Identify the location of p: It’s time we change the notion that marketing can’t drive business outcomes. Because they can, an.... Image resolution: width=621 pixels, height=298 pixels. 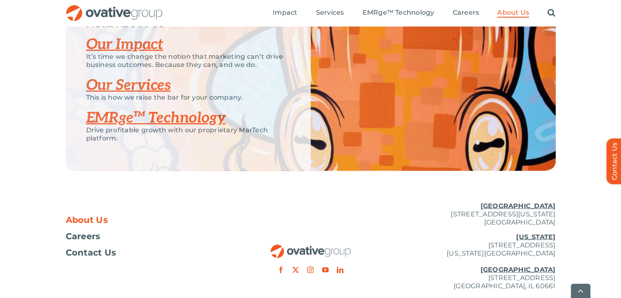
(188, 61).